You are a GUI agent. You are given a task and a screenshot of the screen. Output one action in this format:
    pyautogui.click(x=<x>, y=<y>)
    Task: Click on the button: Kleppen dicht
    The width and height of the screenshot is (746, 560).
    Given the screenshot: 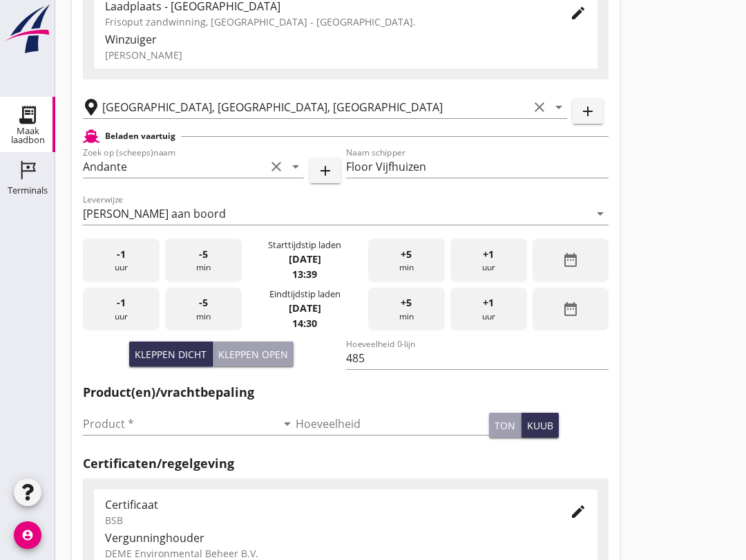 What is the action you would take?
    pyautogui.click(x=171, y=354)
    